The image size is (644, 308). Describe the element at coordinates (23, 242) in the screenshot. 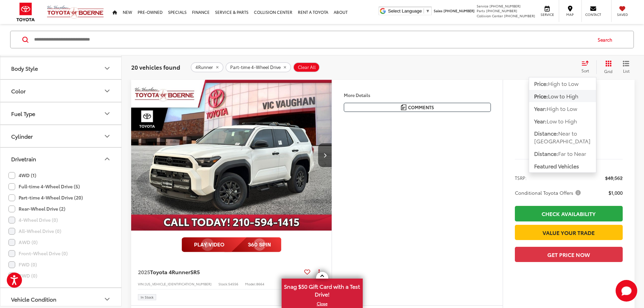

I see `label: AWD (0)` at that location.